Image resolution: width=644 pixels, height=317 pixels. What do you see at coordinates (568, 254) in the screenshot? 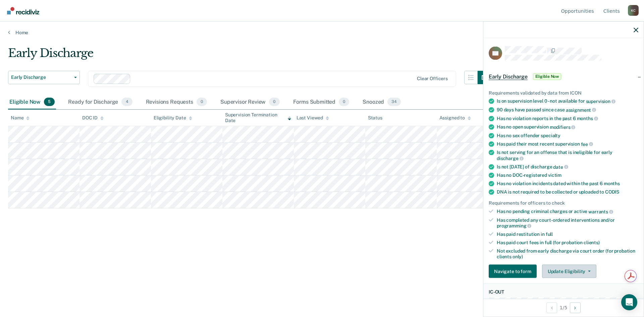
I see `div: Not excluded from early discharge via court order (for probation clients` at bounding box center [568, 254].